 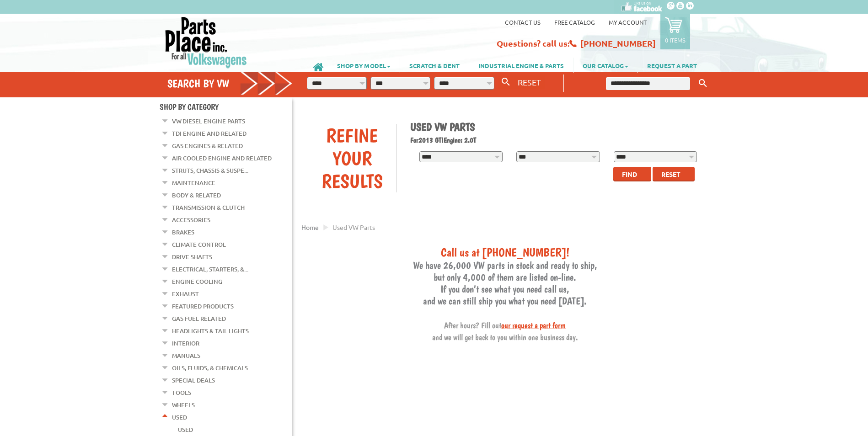 What do you see at coordinates (193, 381) in the screenshot?
I see `a: Special Deals` at bounding box center [193, 381].